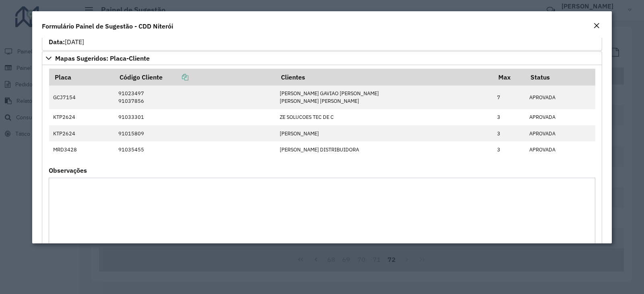 This screenshot has width=644, height=294. I want to click on label: Observações, so click(67, 170).